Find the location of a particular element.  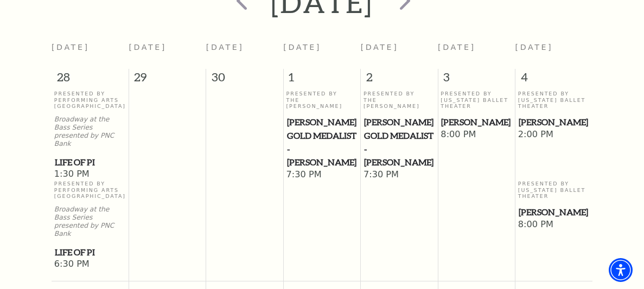

span: 28 is located at coordinates (90, 80).